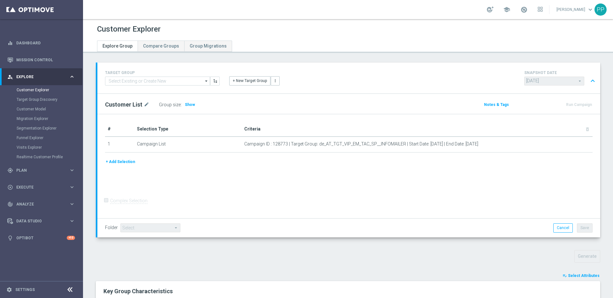  I want to click on div: PP, so click(600, 10).